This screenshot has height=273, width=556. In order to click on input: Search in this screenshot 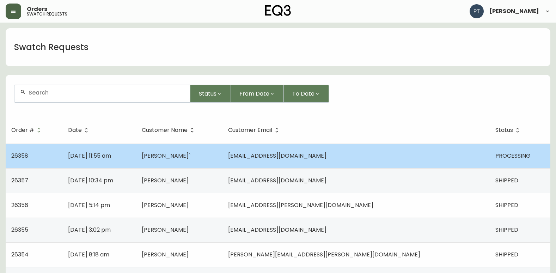, I will do `click(106, 92)`.